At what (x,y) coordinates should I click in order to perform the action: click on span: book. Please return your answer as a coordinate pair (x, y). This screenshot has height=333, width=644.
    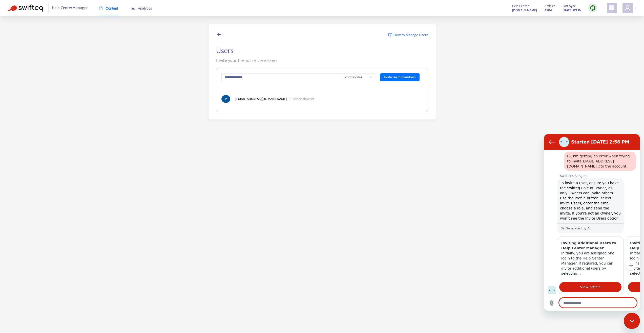
    Looking at the image, I should click on (101, 8).